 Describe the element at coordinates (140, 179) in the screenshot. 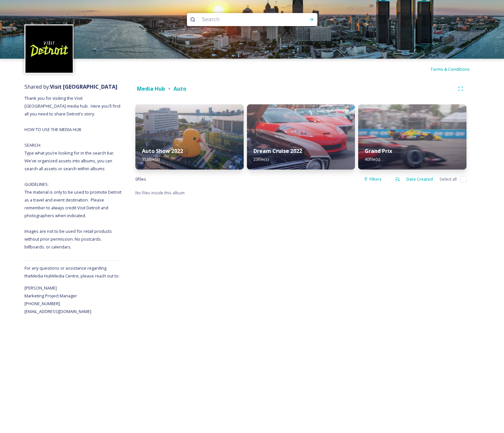

I see `span: 0 file s` at that location.